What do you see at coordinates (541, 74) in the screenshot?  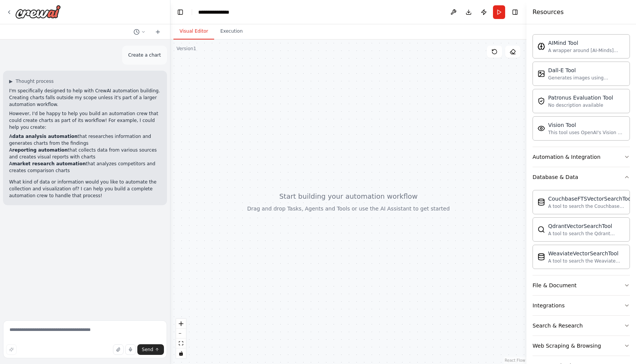 I see `img: Dalletool` at bounding box center [541, 74].